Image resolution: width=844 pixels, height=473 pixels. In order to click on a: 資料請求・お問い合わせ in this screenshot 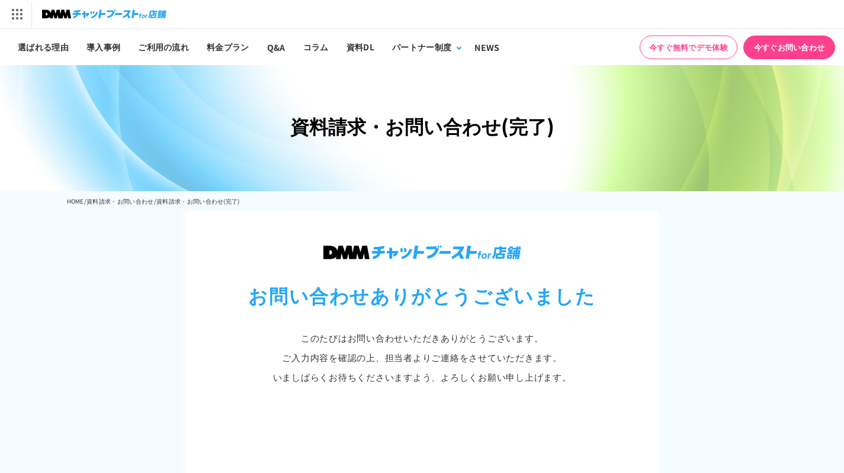, I will do `click(120, 201)`.